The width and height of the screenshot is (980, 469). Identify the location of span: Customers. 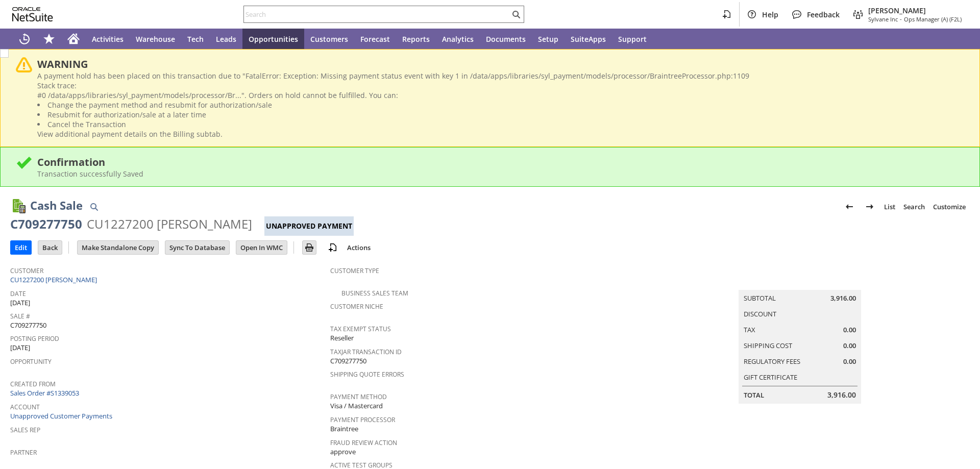
(329, 39).